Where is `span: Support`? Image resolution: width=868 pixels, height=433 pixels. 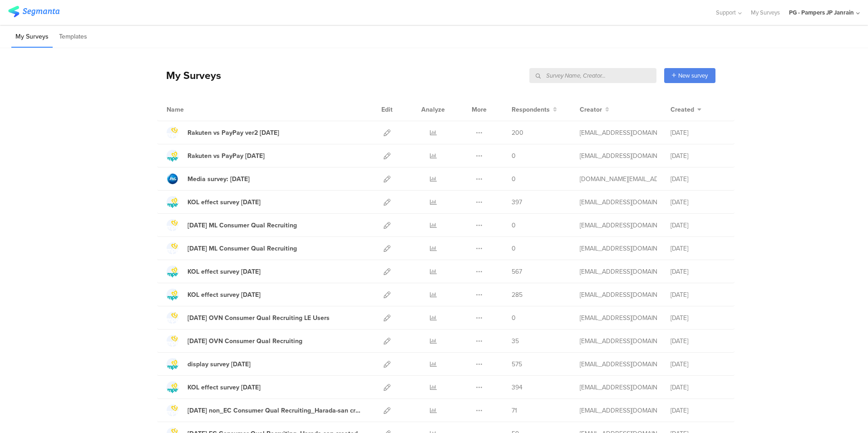 span: Support is located at coordinates (726, 13).